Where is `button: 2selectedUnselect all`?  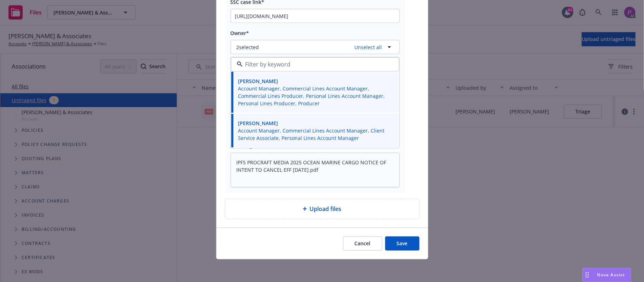 button: 2selectedUnselect all is located at coordinates (315, 47).